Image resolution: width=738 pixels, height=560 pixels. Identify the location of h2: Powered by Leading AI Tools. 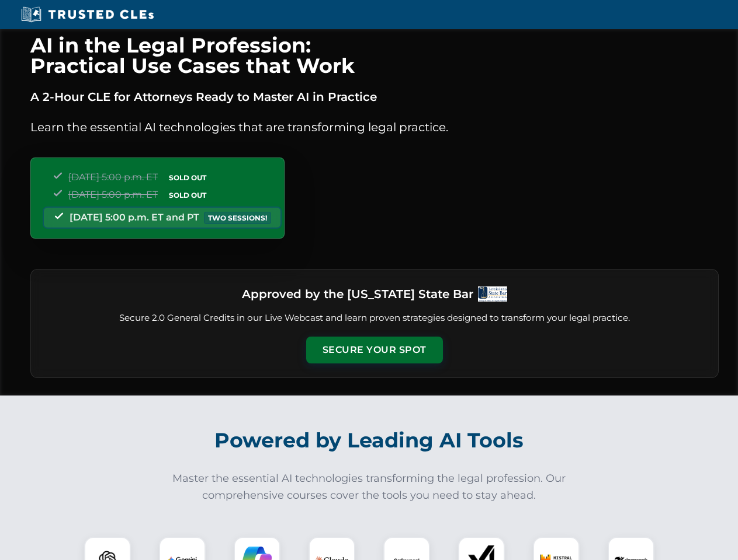
(369, 441).